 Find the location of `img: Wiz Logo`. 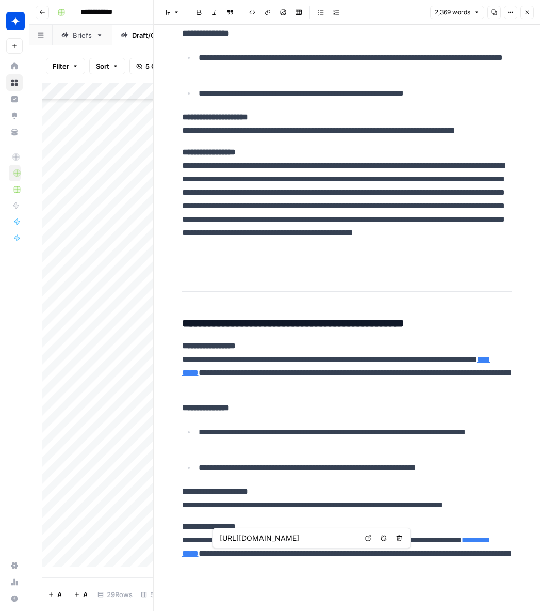

img: Wiz Logo is located at coordinates (15, 21).